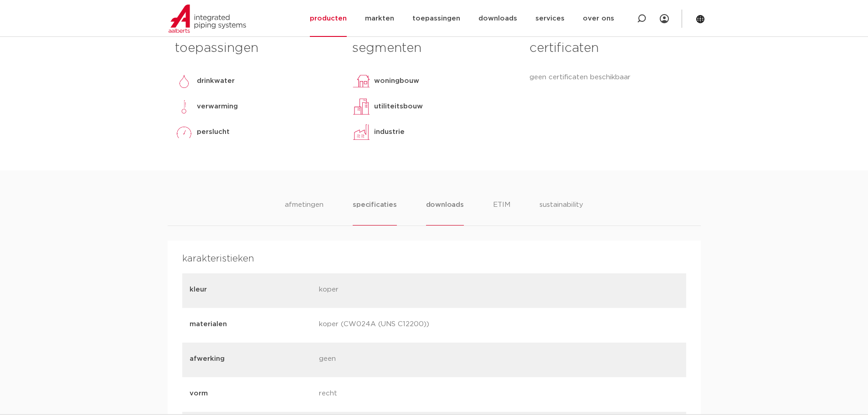  I want to click on img: woningbouw, so click(361, 81).